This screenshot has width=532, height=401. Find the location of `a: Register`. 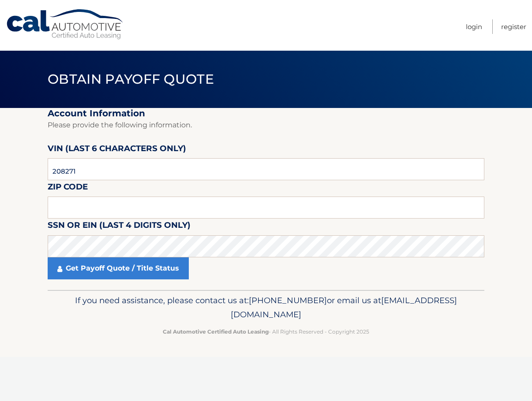

a: Register is located at coordinates (513, 26).